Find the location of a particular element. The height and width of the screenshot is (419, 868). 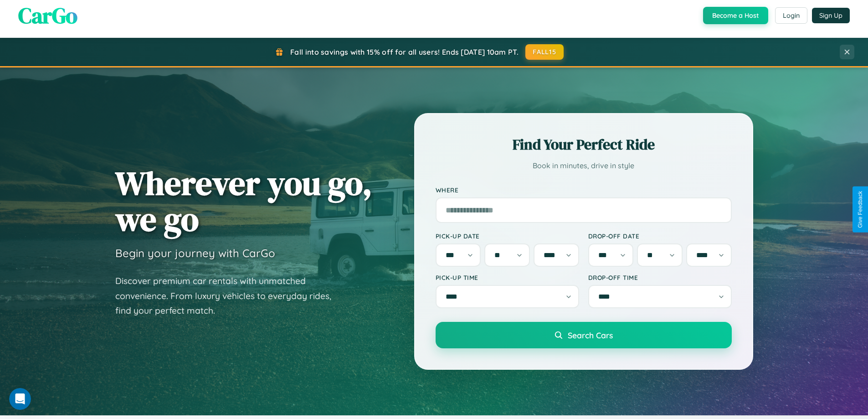

label: Pick-up Date is located at coordinates (507, 235).